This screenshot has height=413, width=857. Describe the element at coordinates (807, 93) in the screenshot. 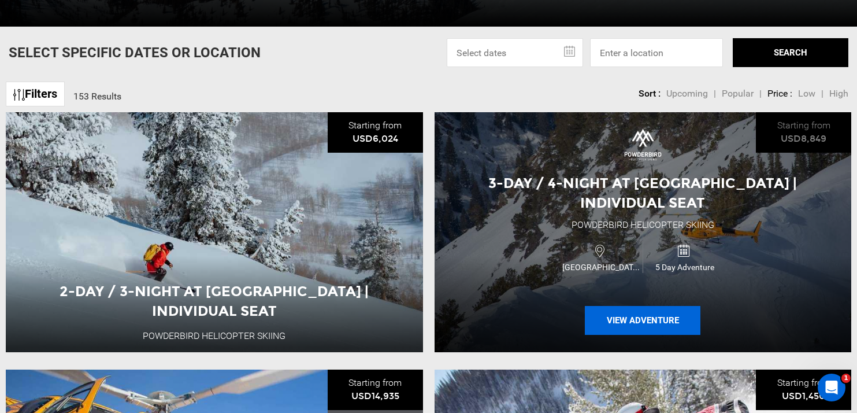

I see `span: Low` at that location.